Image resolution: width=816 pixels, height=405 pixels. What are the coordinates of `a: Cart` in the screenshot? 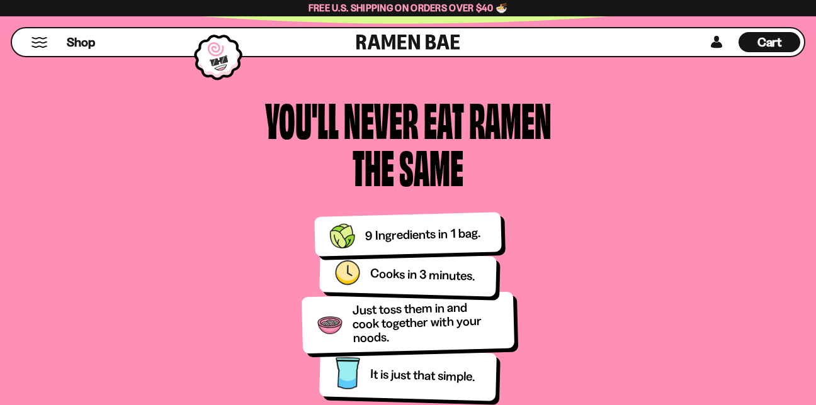 It's located at (769, 42).